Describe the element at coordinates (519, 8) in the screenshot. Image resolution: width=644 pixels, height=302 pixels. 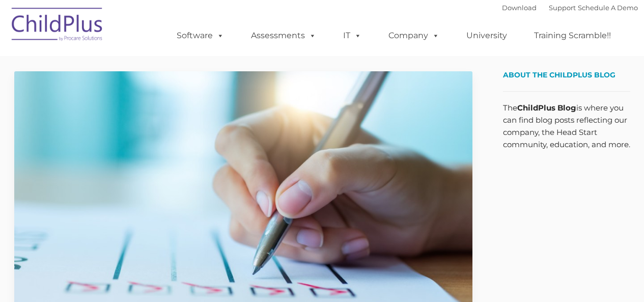
I see `a: Download` at that location.